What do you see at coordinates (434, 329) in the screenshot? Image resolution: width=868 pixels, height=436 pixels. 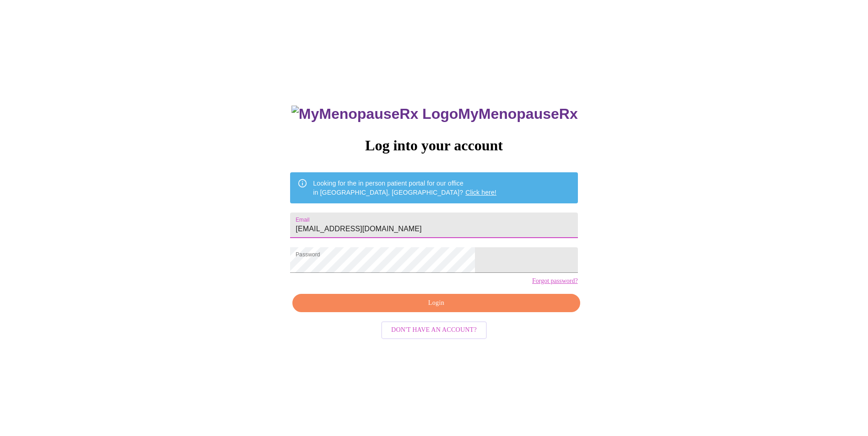 I see `a: Don't have an account?` at bounding box center [434, 329].